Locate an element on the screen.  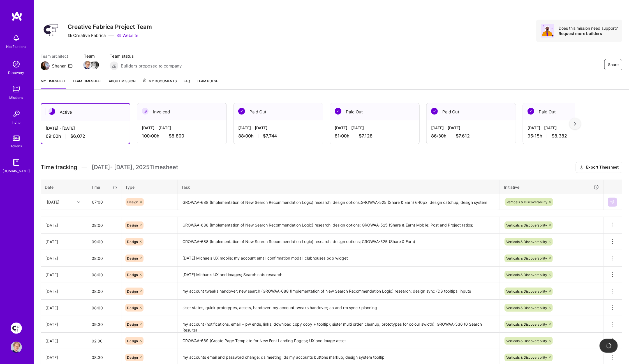
a: About Mission is located at coordinates (122, 84).